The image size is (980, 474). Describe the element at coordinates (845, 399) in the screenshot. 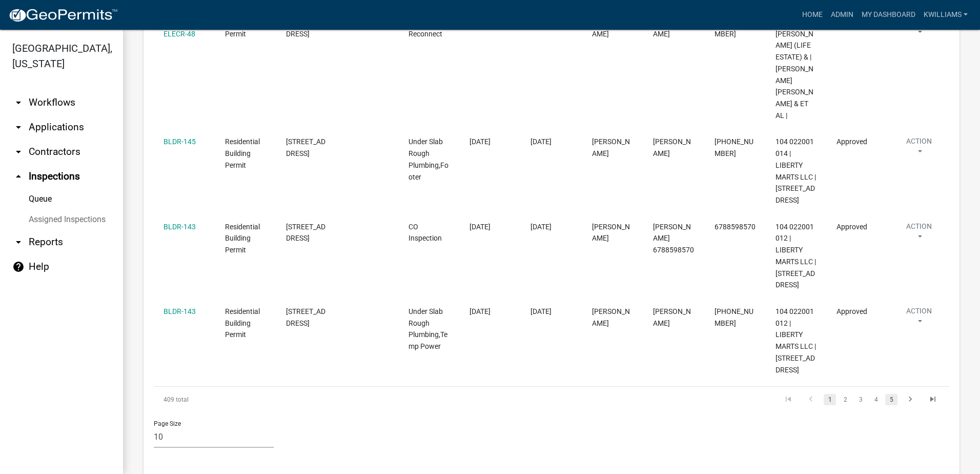

I see `li: page 2` at that location.